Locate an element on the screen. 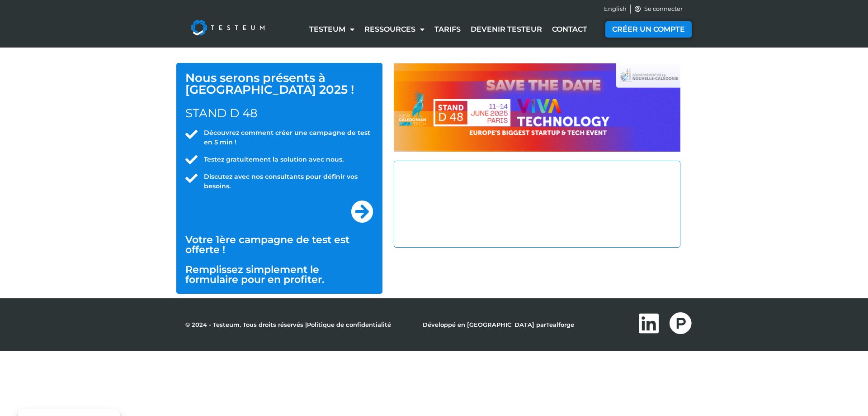 The height and width of the screenshot is (416, 868). a: Ressources is located at coordinates (394, 29).